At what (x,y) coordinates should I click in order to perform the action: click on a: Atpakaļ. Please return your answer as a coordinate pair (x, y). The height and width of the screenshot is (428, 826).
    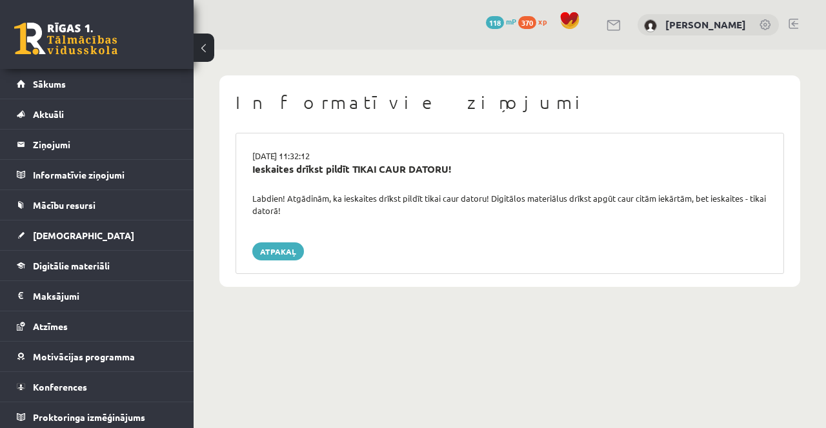
    Looking at the image, I should click on (278, 252).